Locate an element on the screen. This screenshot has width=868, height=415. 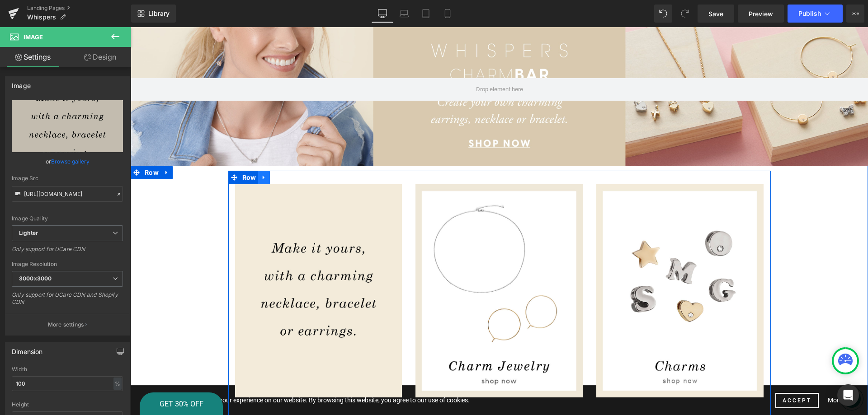
div: Dimension is located at coordinates (27, 349).